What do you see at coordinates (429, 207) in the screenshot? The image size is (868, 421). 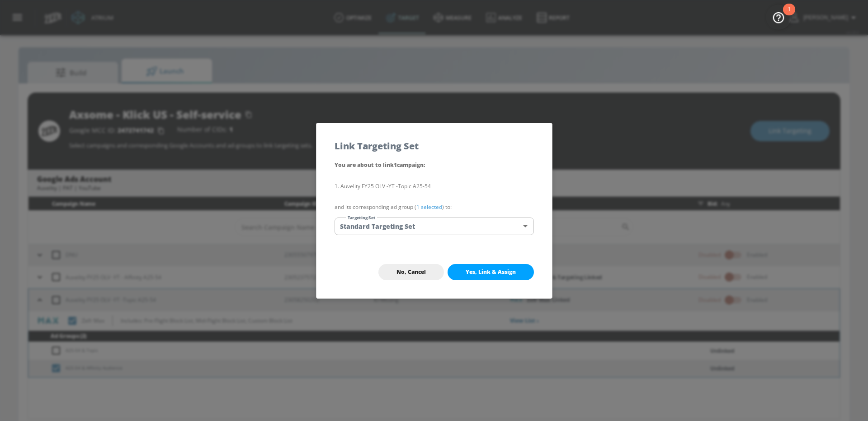 I see `a: 1 selected` at bounding box center [429, 207].